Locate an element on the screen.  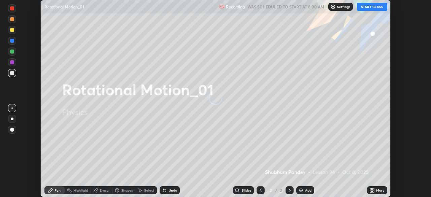
img: add-slide-button is located at coordinates (301, 190).